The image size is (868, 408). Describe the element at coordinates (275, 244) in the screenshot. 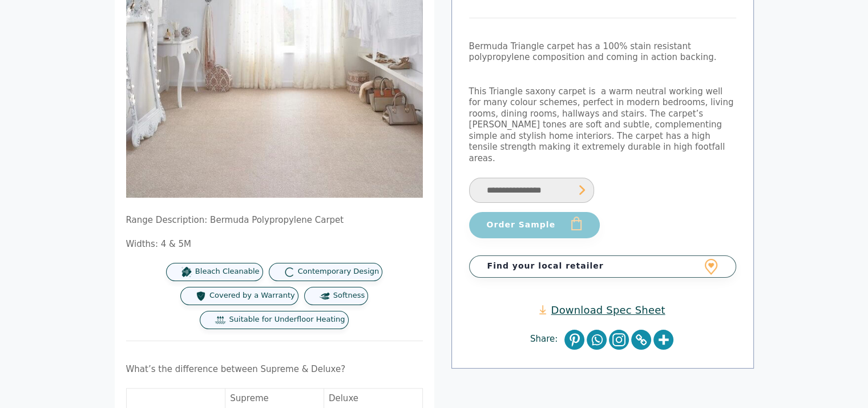

I see `p: Widths: 4 & 5M` at that location.